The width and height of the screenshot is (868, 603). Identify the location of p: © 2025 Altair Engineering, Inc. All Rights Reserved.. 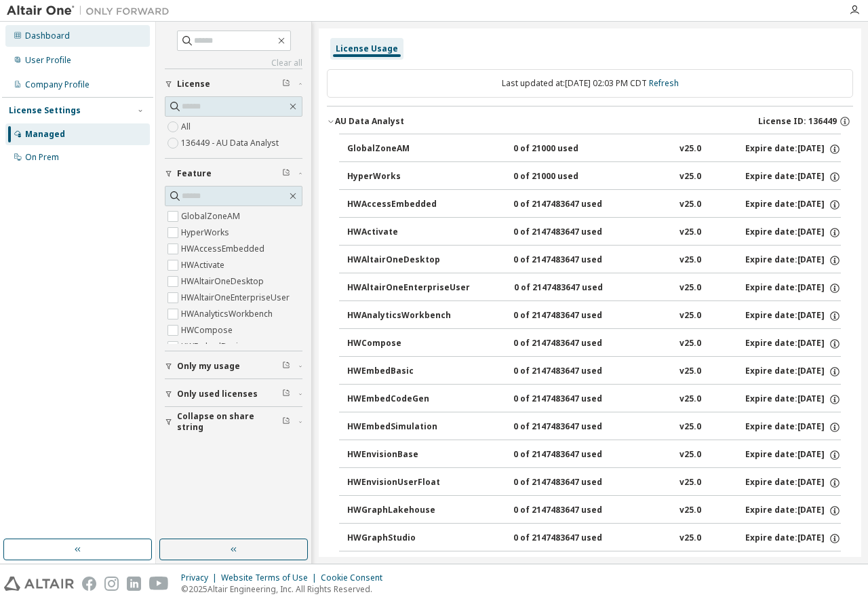
(286, 589).